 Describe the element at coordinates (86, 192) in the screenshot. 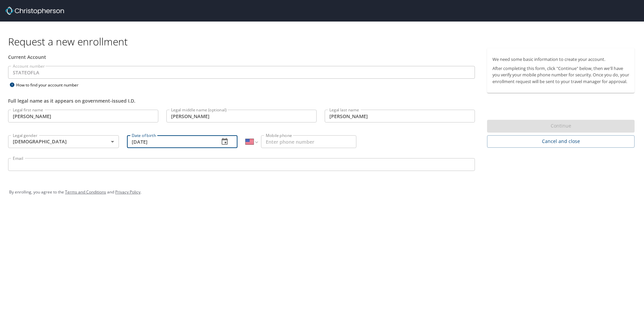

I see `a: Terms and Conditions` at that location.